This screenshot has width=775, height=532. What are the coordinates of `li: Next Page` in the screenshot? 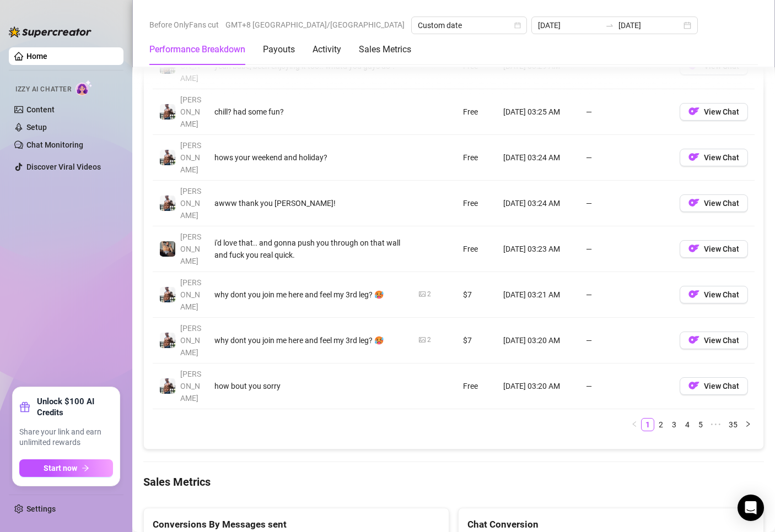 It's located at (748, 424).